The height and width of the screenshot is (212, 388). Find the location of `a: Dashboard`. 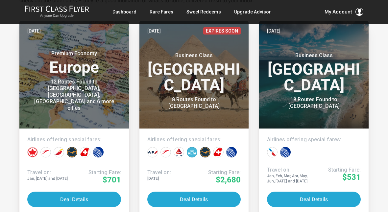

a: Dashboard is located at coordinates (124, 12).